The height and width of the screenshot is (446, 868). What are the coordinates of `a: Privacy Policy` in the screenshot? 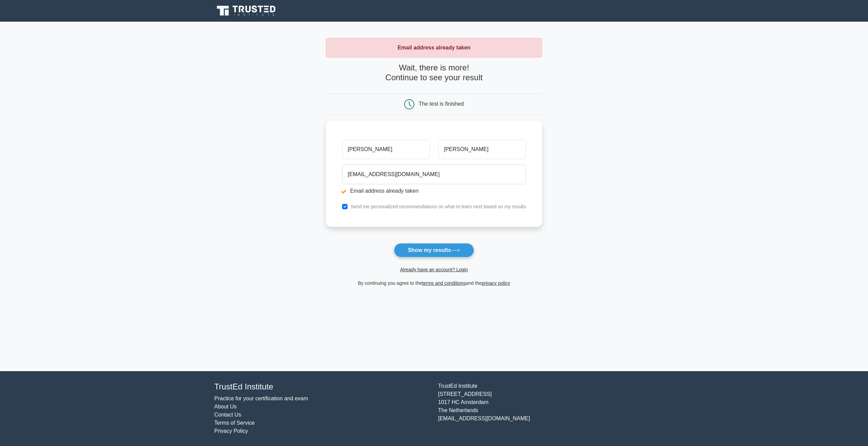 It's located at (231, 431).